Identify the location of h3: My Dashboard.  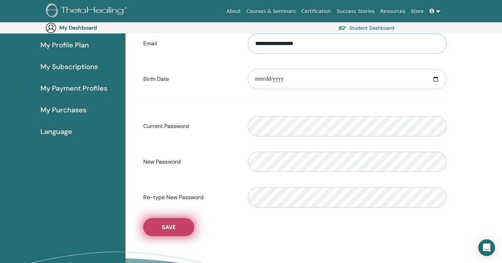
(94, 28).